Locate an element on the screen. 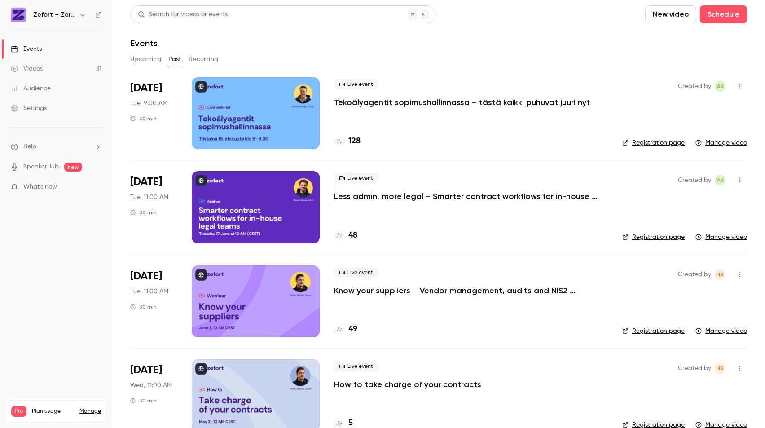 This screenshot has width=765, height=428. h6: Zefort – Zero-Effort Contract Management is located at coordinates (54, 15).